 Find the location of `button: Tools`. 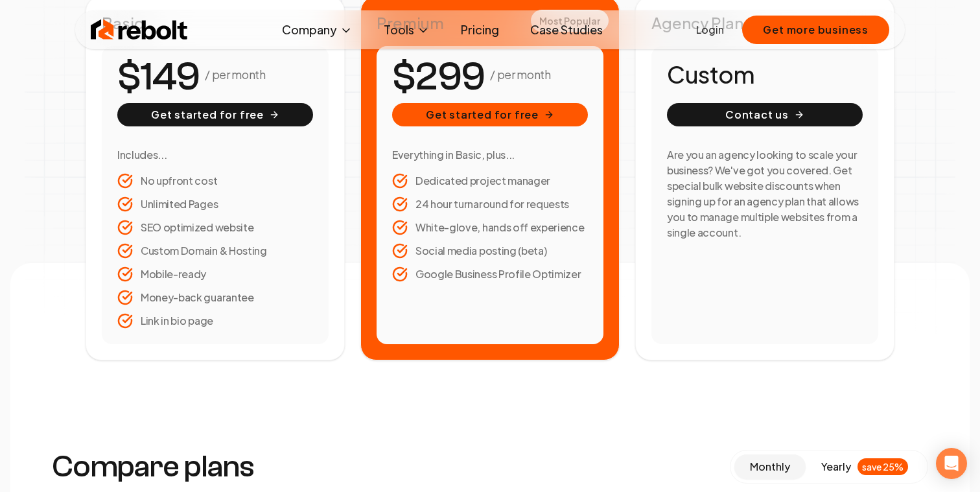

button: Tools is located at coordinates (406, 30).